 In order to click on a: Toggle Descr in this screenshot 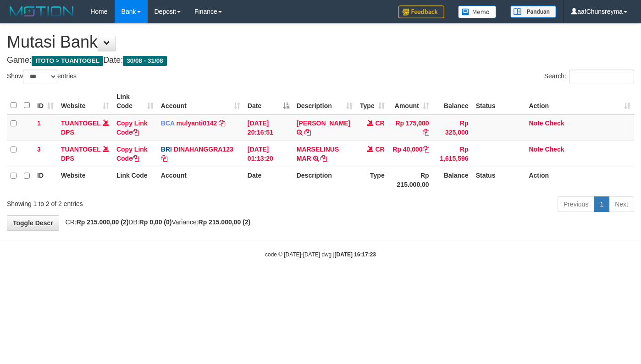, I will do `click(33, 224)`.